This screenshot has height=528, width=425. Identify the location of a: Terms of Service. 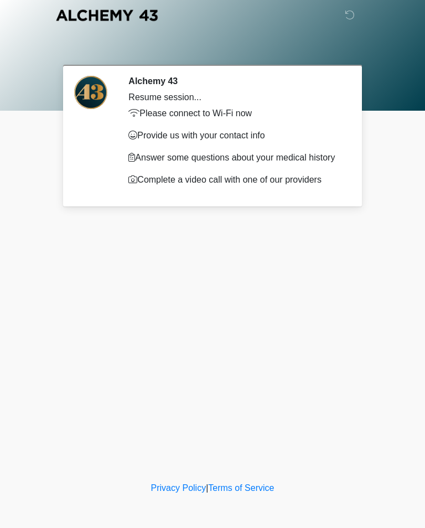
(241, 487).